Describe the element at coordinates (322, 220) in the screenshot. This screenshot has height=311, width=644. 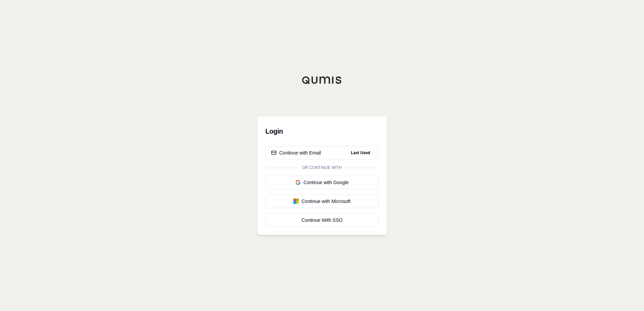
I see `div: Continue With SSO` at that location.